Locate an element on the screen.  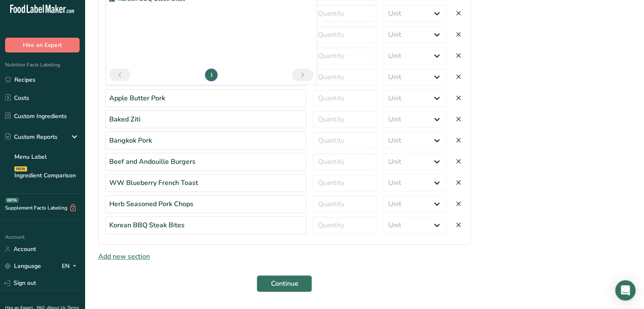
div: NEW is located at coordinates (21, 169).